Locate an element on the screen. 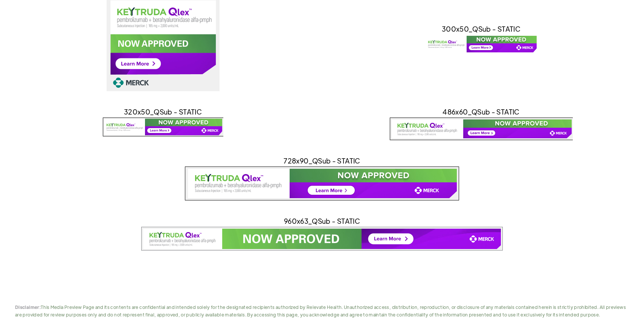  strong: Disclaimer: is located at coordinates (28, 307).